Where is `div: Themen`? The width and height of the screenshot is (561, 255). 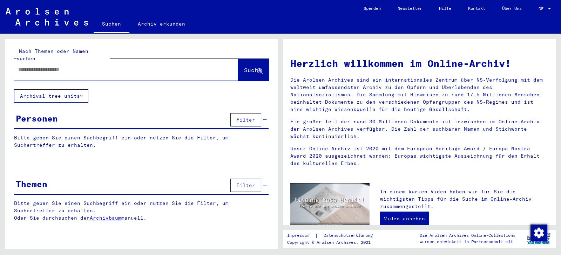
div: Themen is located at coordinates (32, 184).